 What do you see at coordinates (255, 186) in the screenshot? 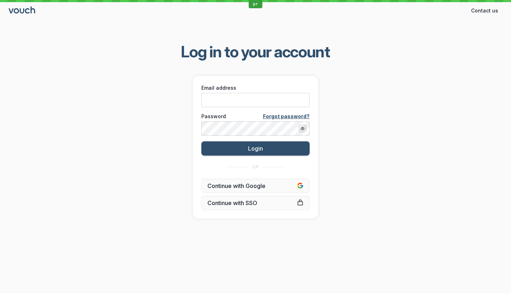
I see `span: Continue with Google` at bounding box center [255, 186].